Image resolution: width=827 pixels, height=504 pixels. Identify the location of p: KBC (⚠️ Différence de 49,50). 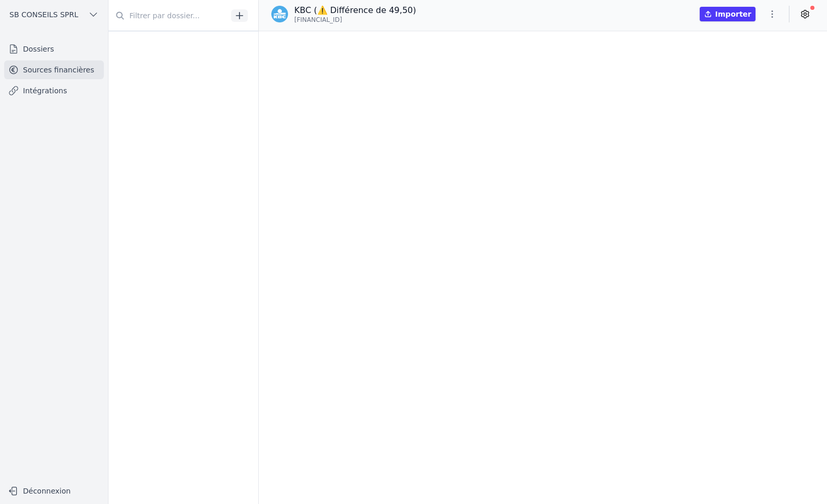
(355, 10).